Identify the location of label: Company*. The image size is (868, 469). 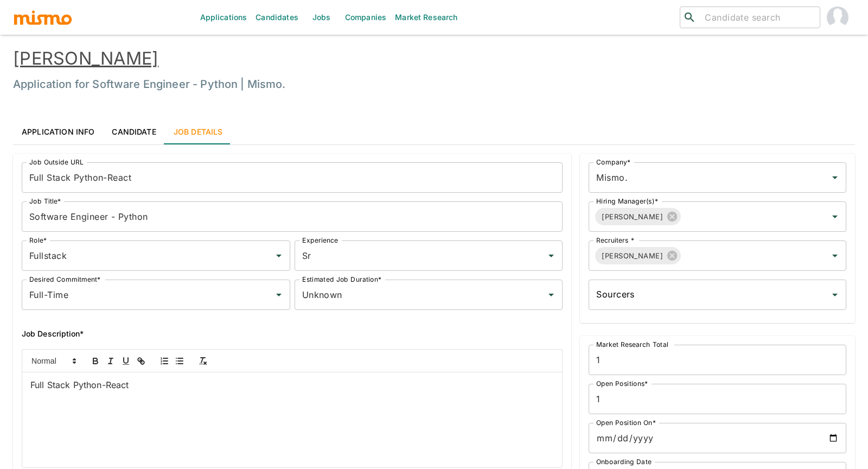
(613, 162).